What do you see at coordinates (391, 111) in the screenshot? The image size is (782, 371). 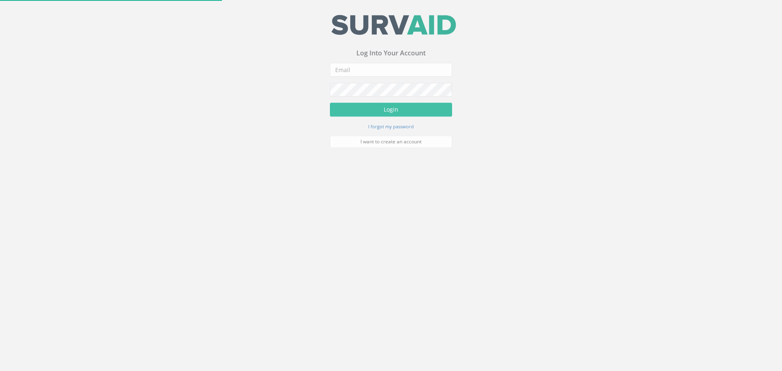 I see `button: Login` at bounding box center [391, 111].